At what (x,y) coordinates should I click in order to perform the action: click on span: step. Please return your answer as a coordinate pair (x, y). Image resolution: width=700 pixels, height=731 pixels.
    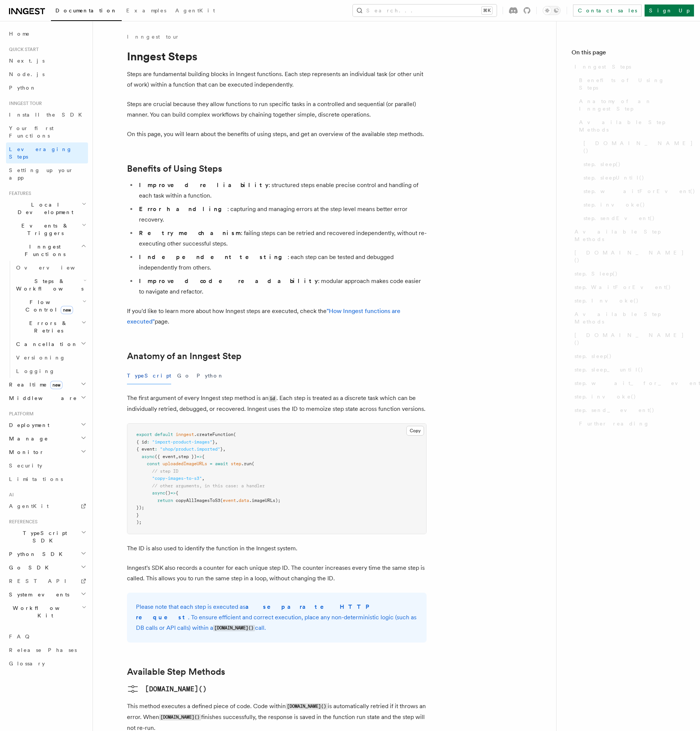
    Looking at the image, I should click on (236, 464).